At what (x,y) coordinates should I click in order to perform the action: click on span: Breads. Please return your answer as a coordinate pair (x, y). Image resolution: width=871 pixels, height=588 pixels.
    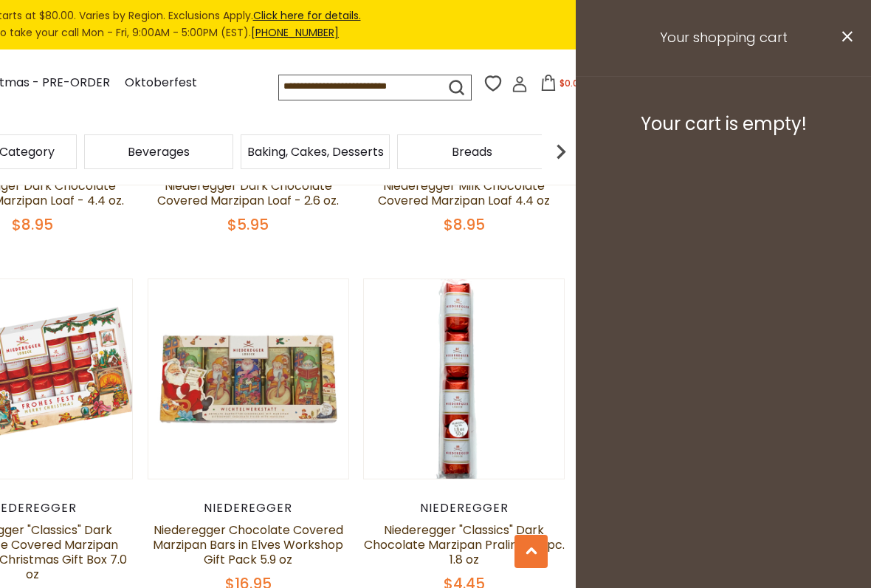
    Looking at the image, I should click on (472, 152).